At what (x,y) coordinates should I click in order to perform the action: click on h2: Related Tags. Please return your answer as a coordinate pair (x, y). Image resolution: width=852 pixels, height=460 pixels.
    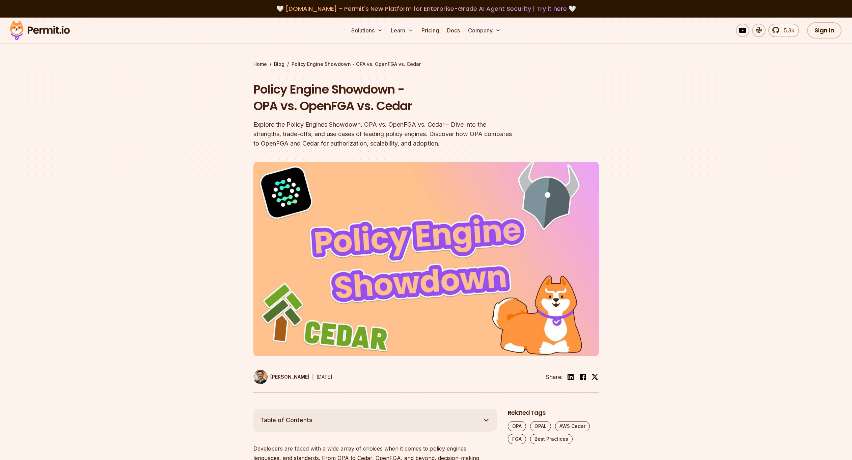
    Looking at the image, I should click on (553, 412).